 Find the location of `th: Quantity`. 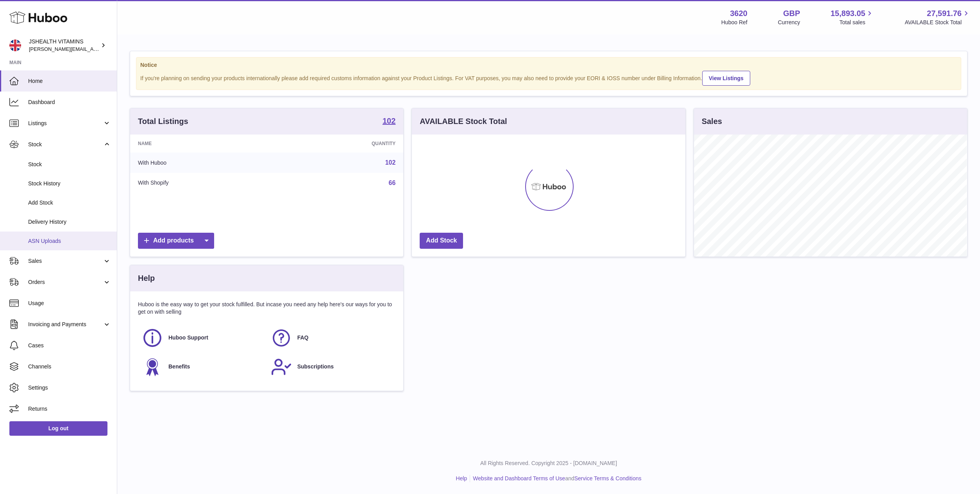

th: Quantity is located at coordinates (340, 143).